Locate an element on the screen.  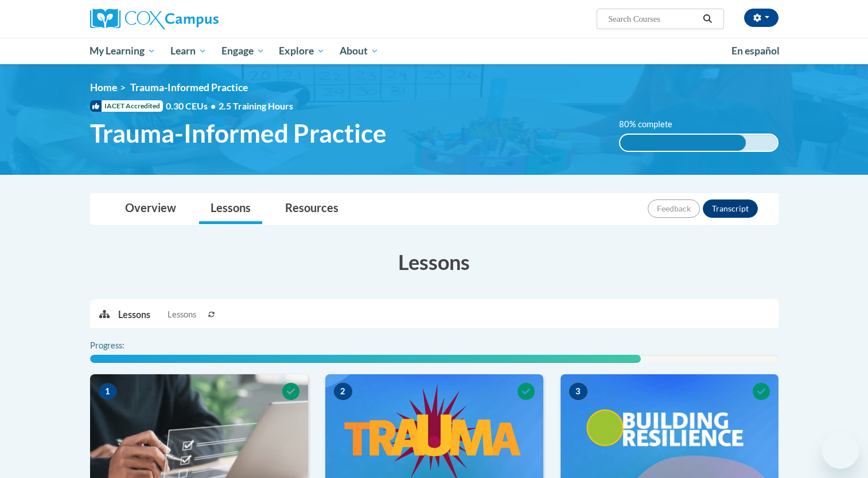
a: Home is located at coordinates (103, 87).